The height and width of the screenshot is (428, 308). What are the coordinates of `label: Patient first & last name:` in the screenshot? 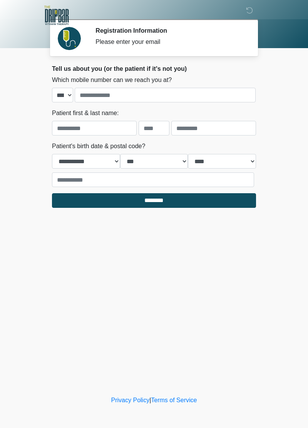 It's located at (85, 113).